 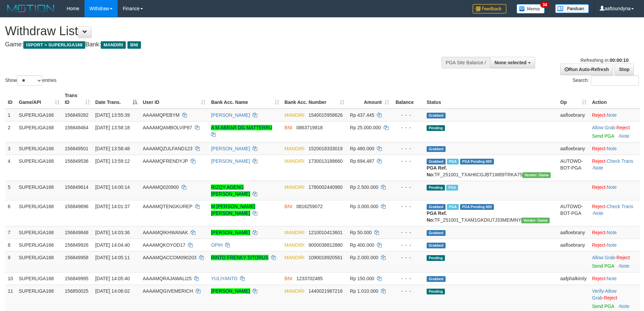 I want to click on b: PGA Ref. No:, so click(x=437, y=171).